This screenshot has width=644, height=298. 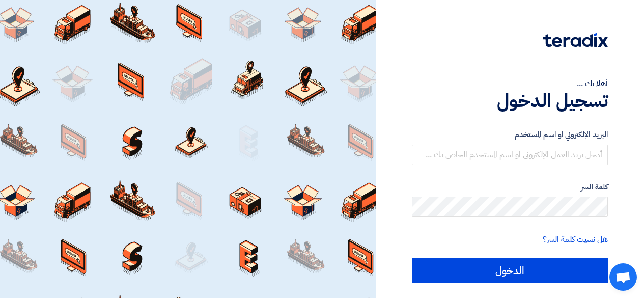 What do you see at coordinates (576, 40) in the screenshot?
I see `img: Teradix logo` at bounding box center [576, 40].